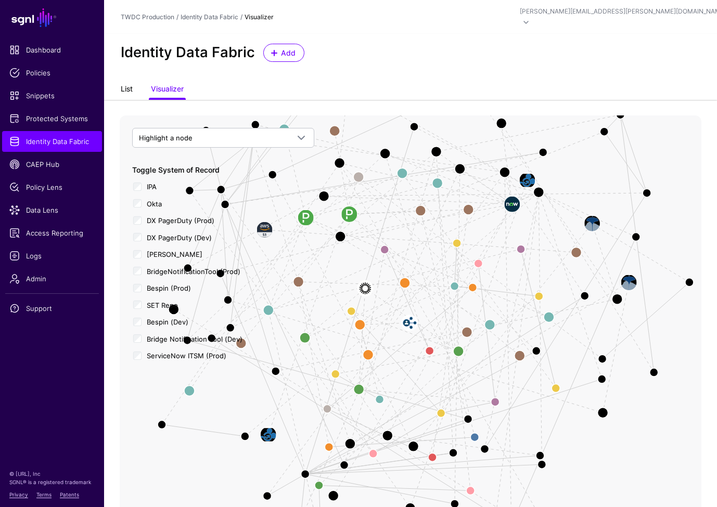 Image resolution: width=717 pixels, height=507 pixels. Describe the element at coordinates (52, 50) in the screenshot. I see `a: Dashboard` at that location.